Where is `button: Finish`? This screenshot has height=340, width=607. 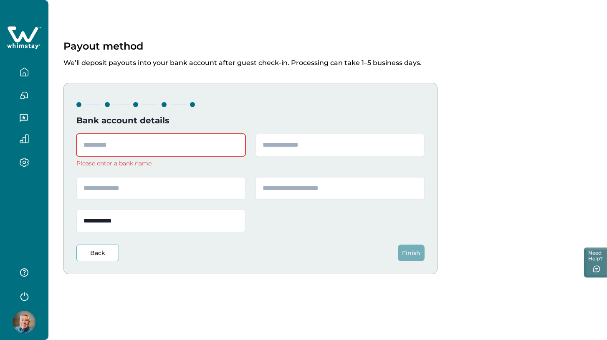 button: Finish is located at coordinates (411, 253).